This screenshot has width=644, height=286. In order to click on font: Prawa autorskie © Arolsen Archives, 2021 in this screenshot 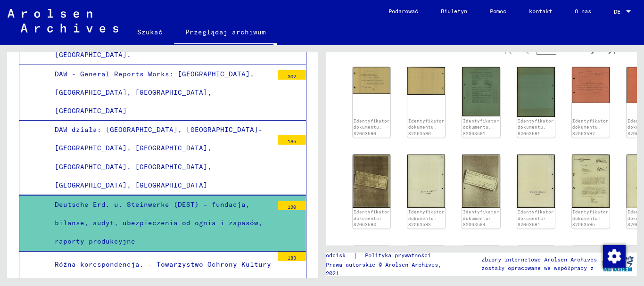, I will do `click(383, 268)`.